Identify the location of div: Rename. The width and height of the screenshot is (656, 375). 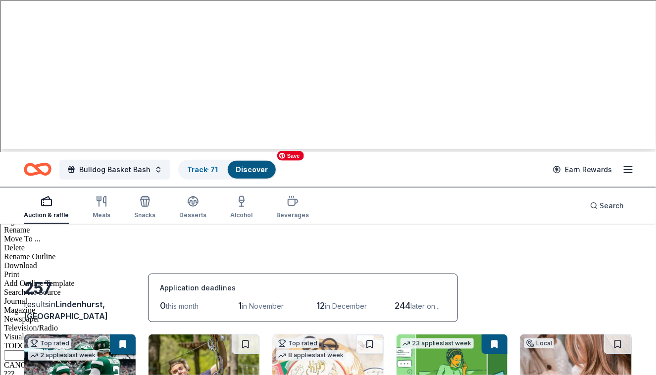
(328, 81).